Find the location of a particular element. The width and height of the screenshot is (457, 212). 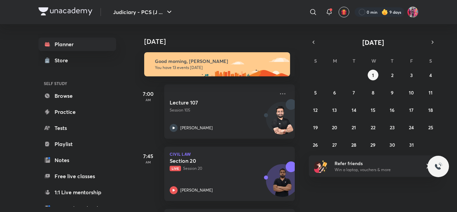

abbr: October 6, 2025 is located at coordinates (335, 92).